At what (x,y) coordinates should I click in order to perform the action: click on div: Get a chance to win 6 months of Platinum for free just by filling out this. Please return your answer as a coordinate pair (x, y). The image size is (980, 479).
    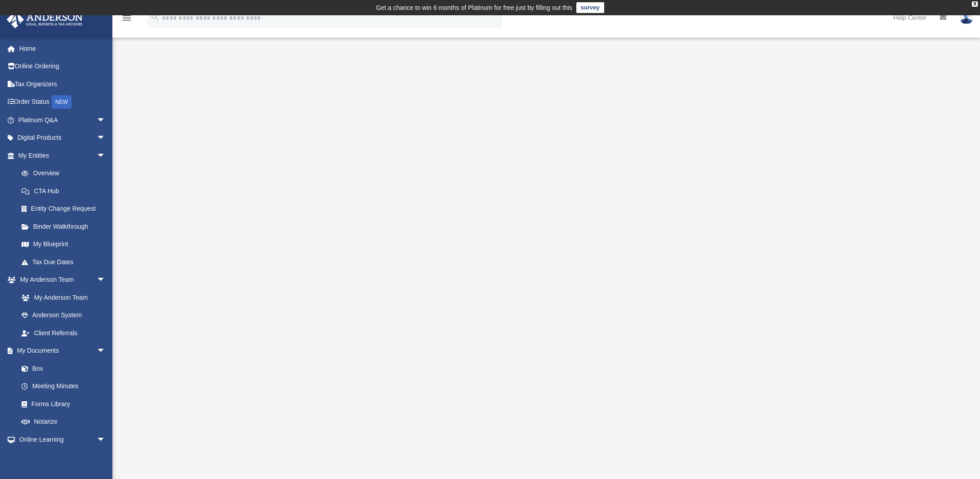
    Looking at the image, I should click on (474, 8).